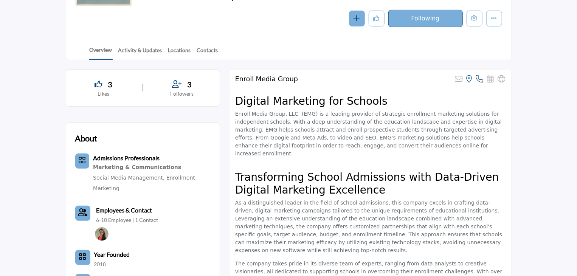 The height and width of the screenshot is (276, 577). I want to click on p: 2018, so click(100, 264).